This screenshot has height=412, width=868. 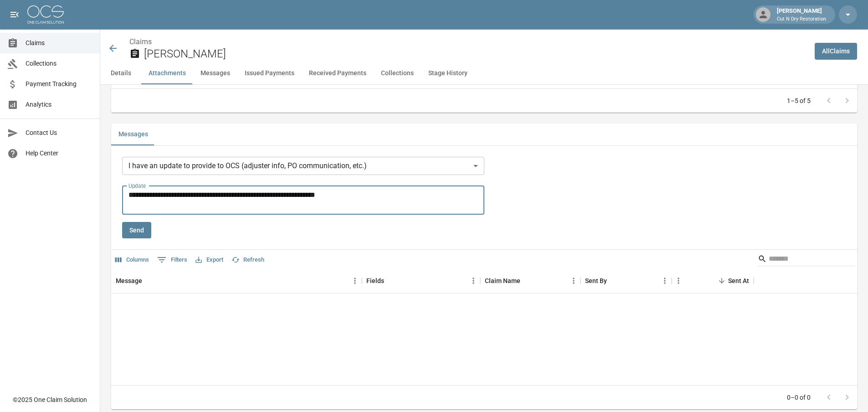 What do you see at coordinates (338, 73) in the screenshot?
I see `button: Received Payments` at bounding box center [338, 73].